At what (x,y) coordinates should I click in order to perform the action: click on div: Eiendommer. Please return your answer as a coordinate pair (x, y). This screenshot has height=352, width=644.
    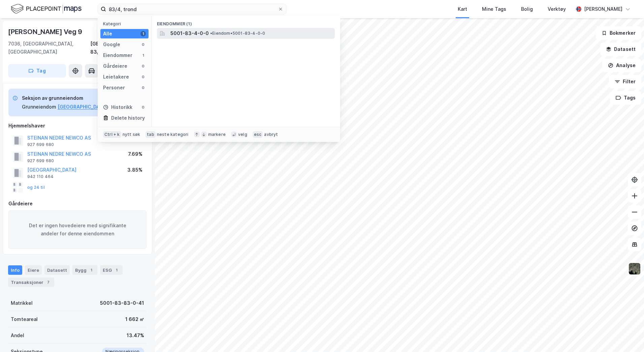
    Looking at the image, I should click on (117, 55).